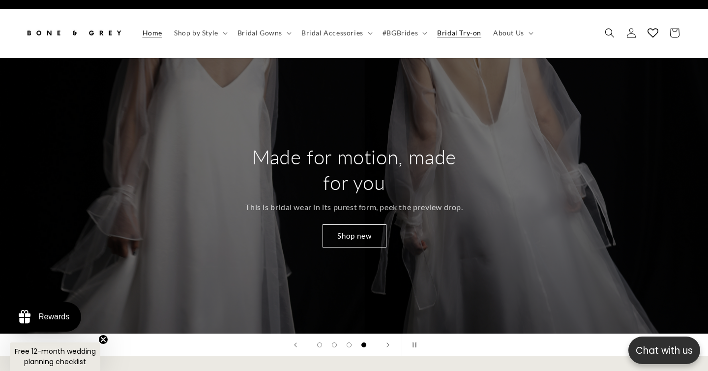  I want to click on p: Chat with us, so click(664, 350).